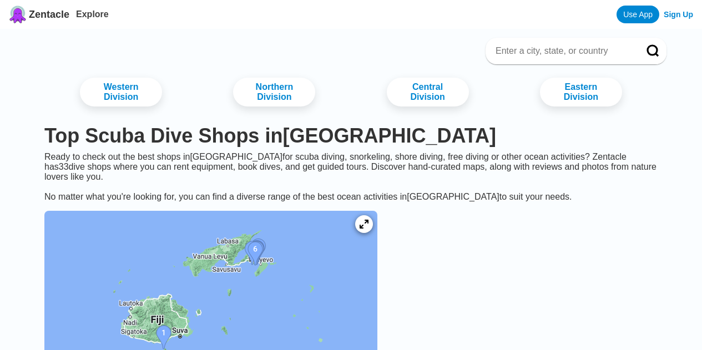 The width and height of the screenshot is (702, 350). What do you see at coordinates (121, 92) in the screenshot?
I see `a: Western Division` at bounding box center [121, 92].